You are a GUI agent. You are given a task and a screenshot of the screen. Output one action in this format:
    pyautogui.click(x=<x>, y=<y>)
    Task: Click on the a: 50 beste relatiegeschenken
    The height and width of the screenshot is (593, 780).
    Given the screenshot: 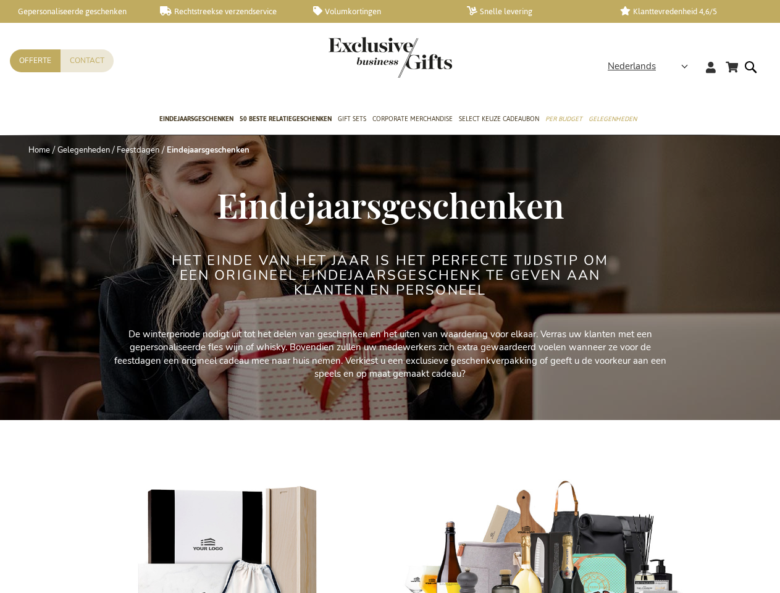 What is the action you would take?
    pyautogui.click(x=285, y=120)
    